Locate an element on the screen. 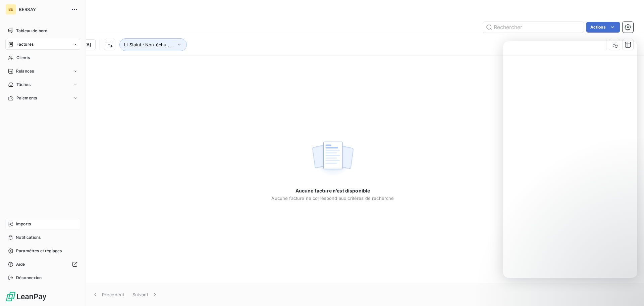  span: Relances is located at coordinates (25, 71).